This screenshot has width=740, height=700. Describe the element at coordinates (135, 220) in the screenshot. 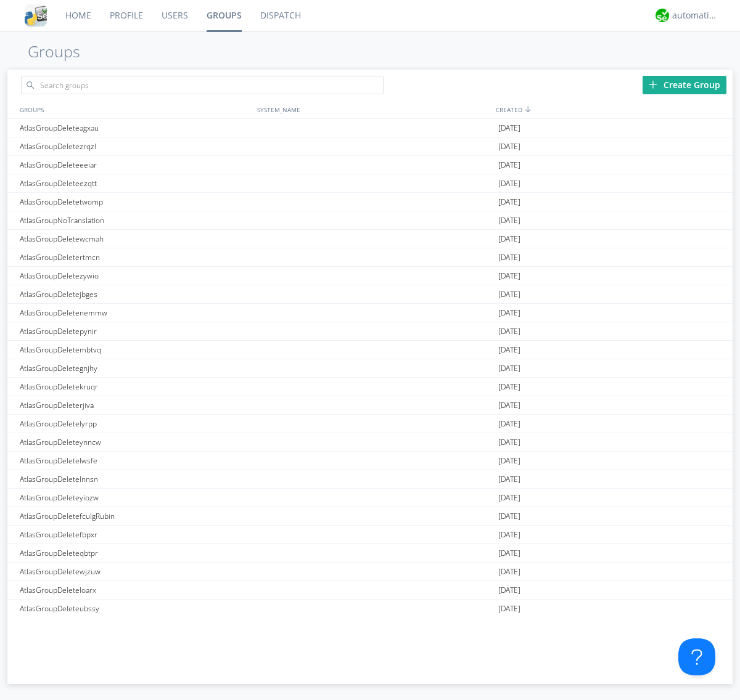

I see `div: AtlasGroupNoTranslation` at that location.